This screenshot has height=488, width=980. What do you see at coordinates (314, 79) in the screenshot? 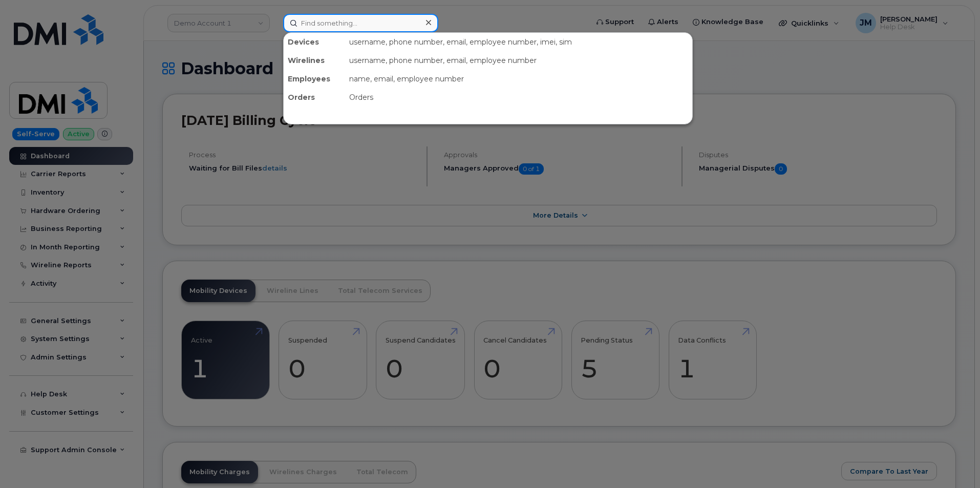
I see `div: Employees` at bounding box center [314, 79].